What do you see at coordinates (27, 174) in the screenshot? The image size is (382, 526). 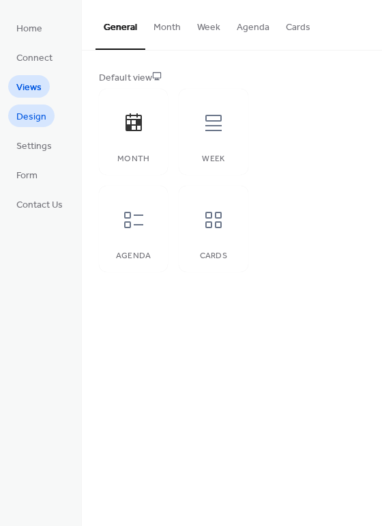 I see `a: Form` at bounding box center [27, 174].